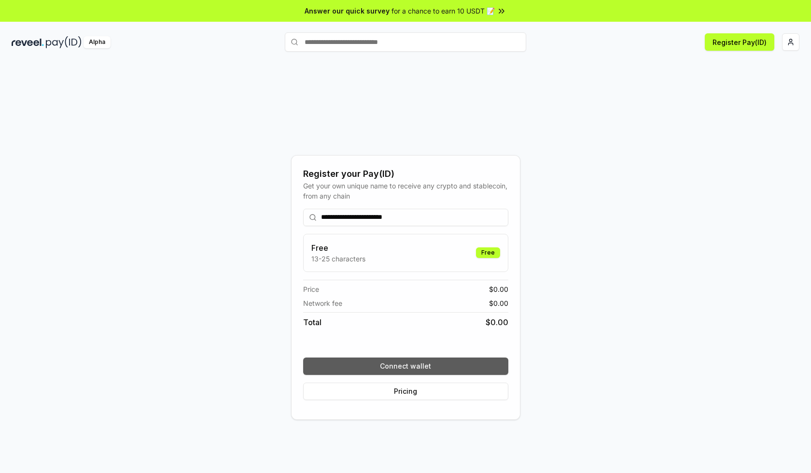 The width and height of the screenshot is (811, 473). I want to click on div: Register your Pay(ID), so click(406, 174).